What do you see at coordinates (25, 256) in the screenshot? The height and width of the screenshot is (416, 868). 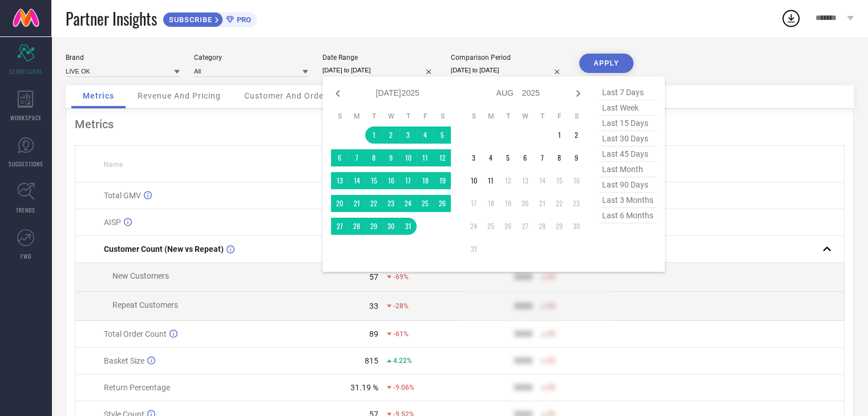 I see `span: FWD` at bounding box center [25, 256].